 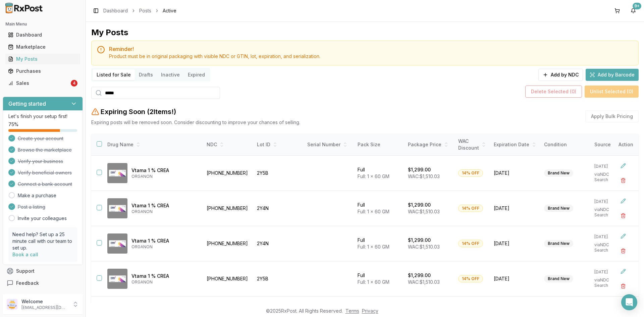 I want to click on button: Feedback, so click(x=43, y=283).